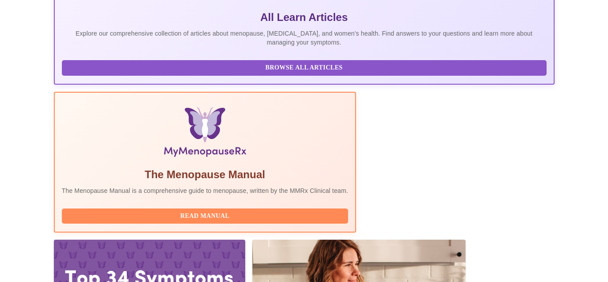  I want to click on img: Menopause Manual, so click(205, 134).